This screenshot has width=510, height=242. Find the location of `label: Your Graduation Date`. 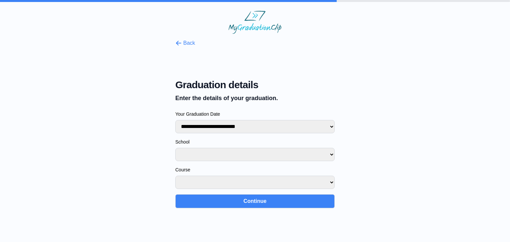

label: Your Graduation Date is located at coordinates (255, 114).